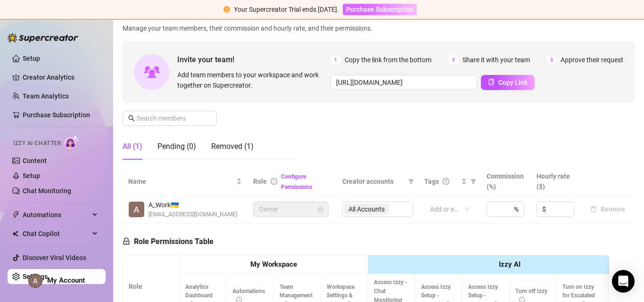 This screenshot has height=302, width=644. What do you see at coordinates (388, 60) in the screenshot?
I see `span: Copy the link from the bottom` at bounding box center [388, 60].